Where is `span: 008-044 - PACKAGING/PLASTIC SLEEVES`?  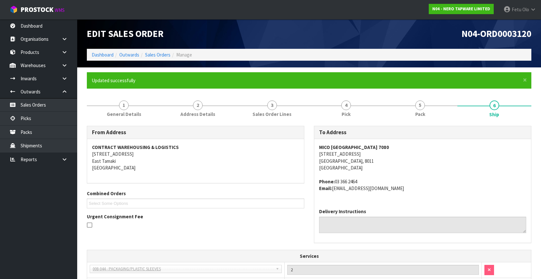
span: 008-044 - PACKAGING/PLASTIC SLEEVES is located at coordinates (183, 269).